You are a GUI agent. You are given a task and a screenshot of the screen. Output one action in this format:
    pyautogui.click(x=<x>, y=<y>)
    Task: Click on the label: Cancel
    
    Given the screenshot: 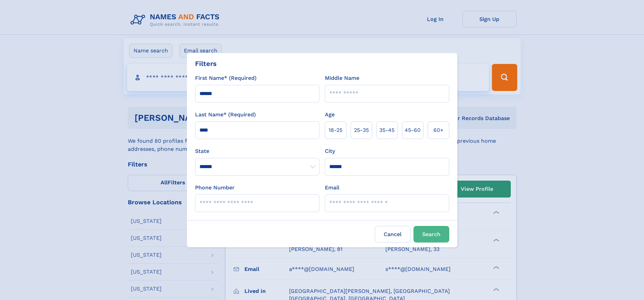 What is the action you would take?
    pyautogui.click(x=393, y=234)
    